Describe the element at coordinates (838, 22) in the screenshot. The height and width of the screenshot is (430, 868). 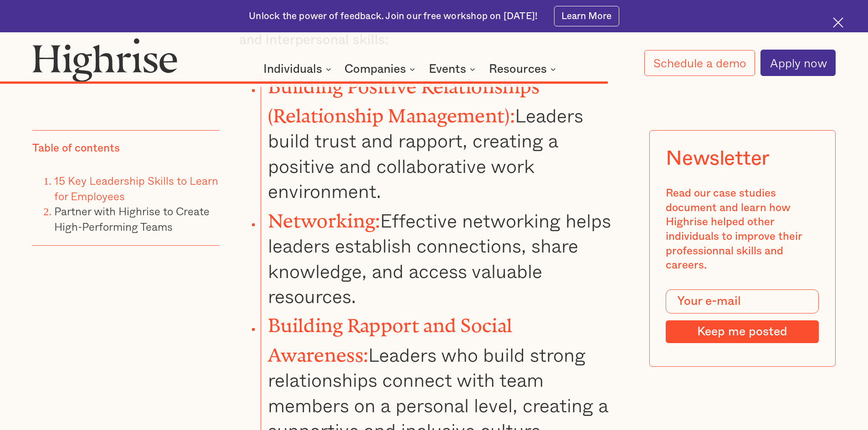
I see `img: Cross icon` at that location.